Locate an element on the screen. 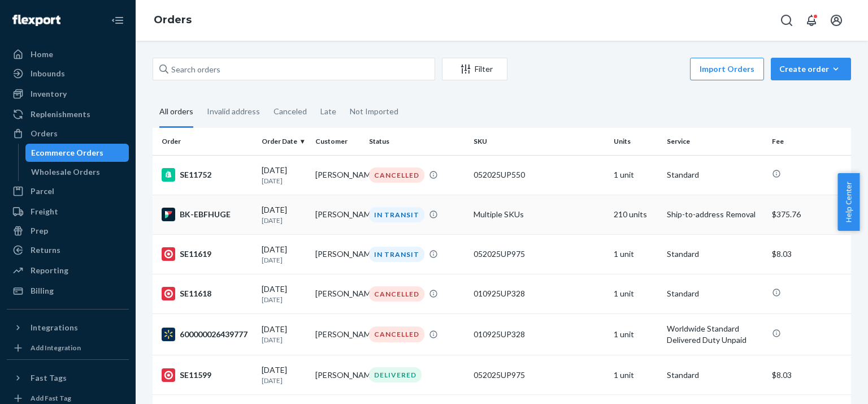  div: Canceled is located at coordinates (290, 111).